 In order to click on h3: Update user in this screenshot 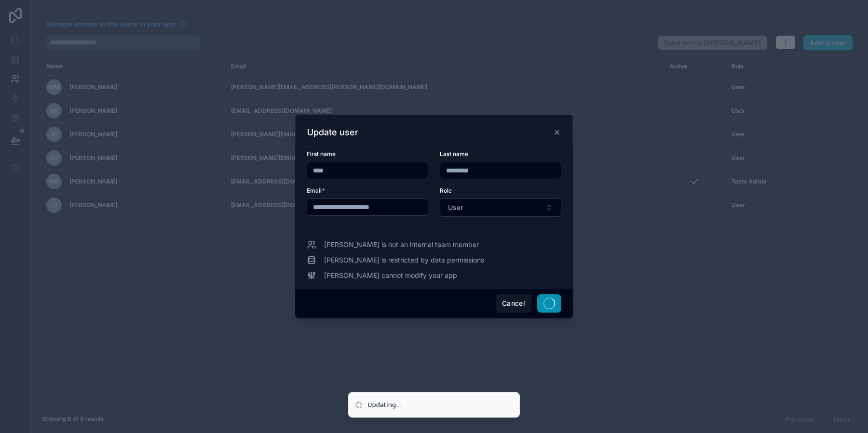, I will do `click(332, 133)`.